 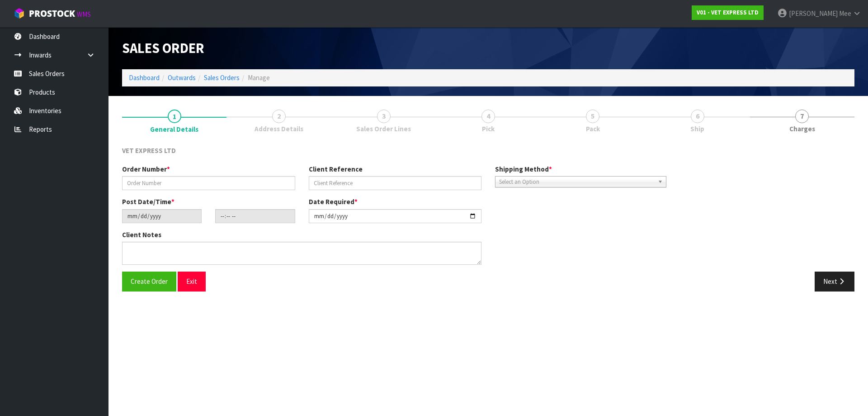 What do you see at coordinates (222, 77) in the screenshot?
I see `a: Sales Orders` at bounding box center [222, 77].